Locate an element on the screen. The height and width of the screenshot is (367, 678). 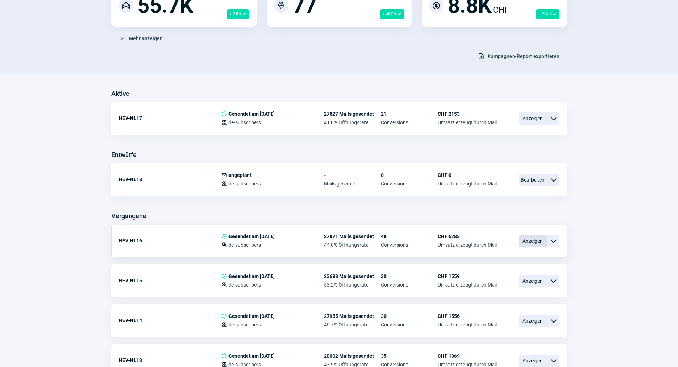
span: 46.7% Öffnungsrate is located at coordinates (352, 325).